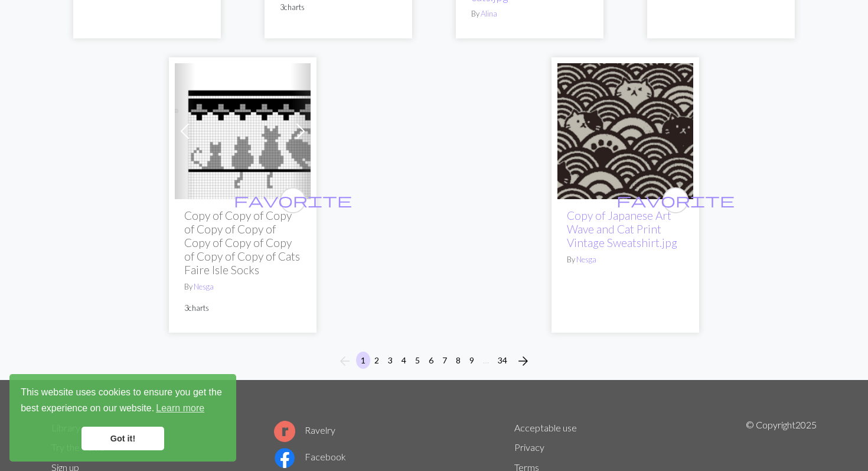 This screenshot has width=868, height=471. What do you see at coordinates (546, 427) in the screenshot?
I see `a: Acceptable use` at bounding box center [546, 427].